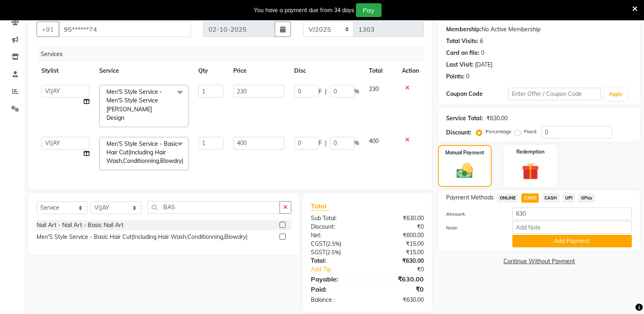  I want to click on button: Add Payment, so click(573, 241).